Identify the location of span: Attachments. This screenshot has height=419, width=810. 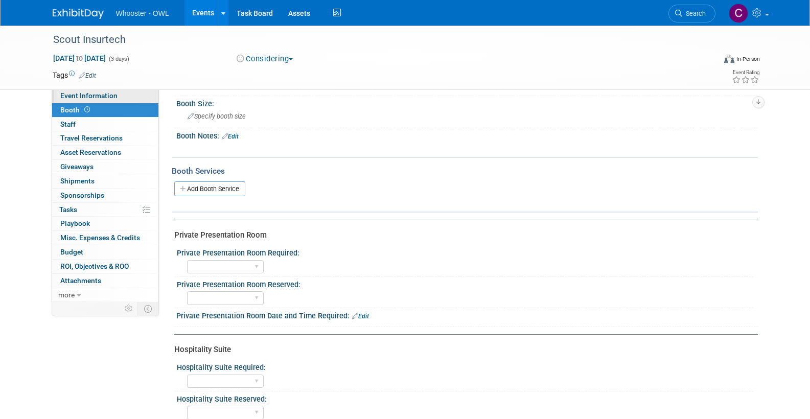
(81, 280).